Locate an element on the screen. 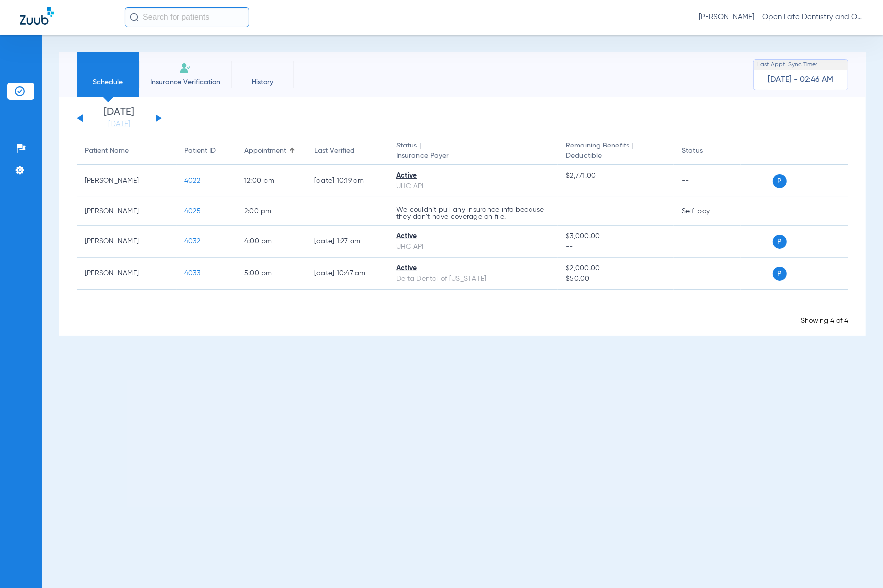 The width and height of the screenshot is (883, 588). th: Remaining Benefits | is located at coordinates (615, 151).